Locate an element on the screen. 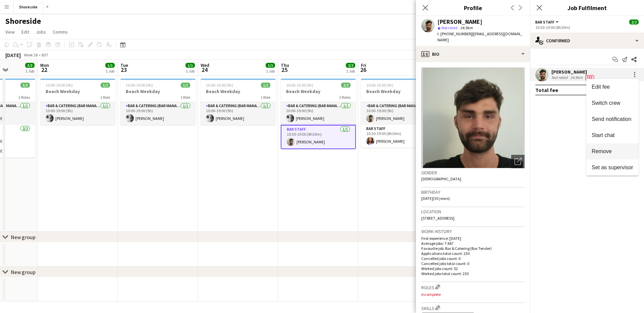 The height and width of the screenshot is (313, 644). span: Remove is located at coordinates (602, 151).